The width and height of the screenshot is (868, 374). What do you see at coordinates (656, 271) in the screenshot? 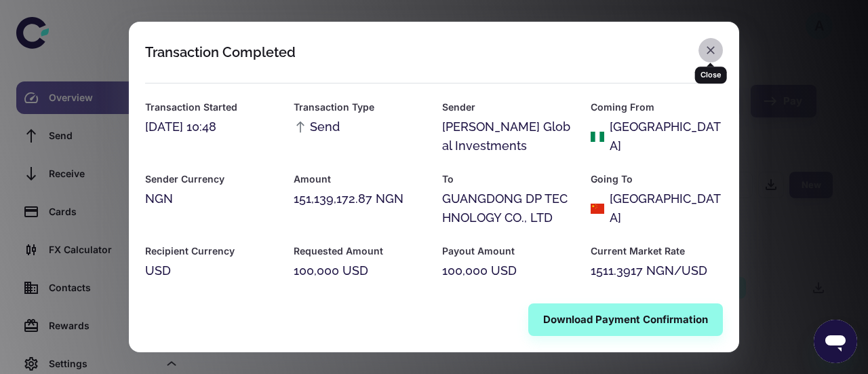
I see `div: 1511.3917 NGN/USD` at bounding box center [656, 271].